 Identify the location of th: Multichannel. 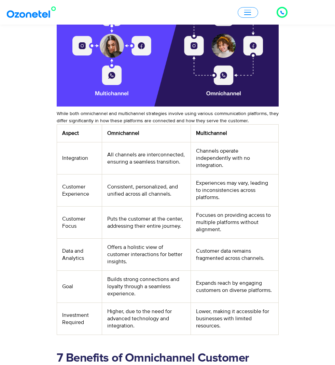
(234, 134).